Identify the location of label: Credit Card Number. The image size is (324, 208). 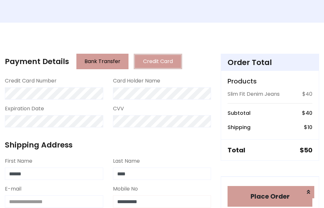
(31, 81).